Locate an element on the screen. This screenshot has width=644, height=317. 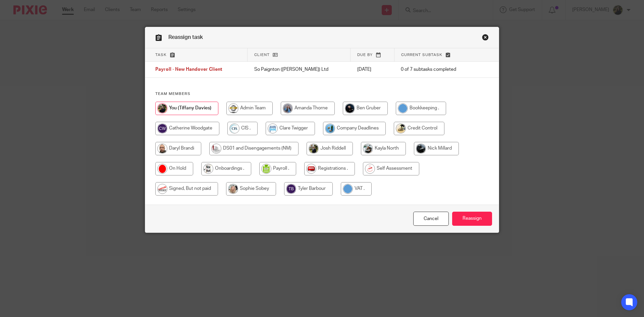
span: Client is located at coordinates (262, 54).